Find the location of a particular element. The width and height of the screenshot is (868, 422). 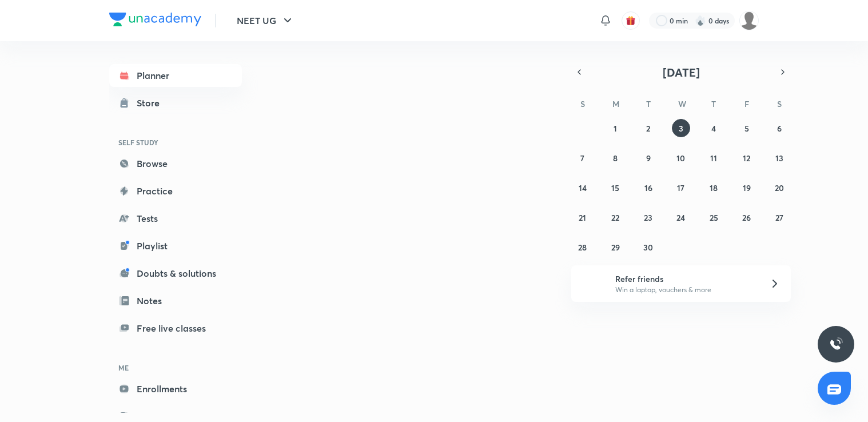

button: September 7, 2025 is located at coordinates (582, 157).